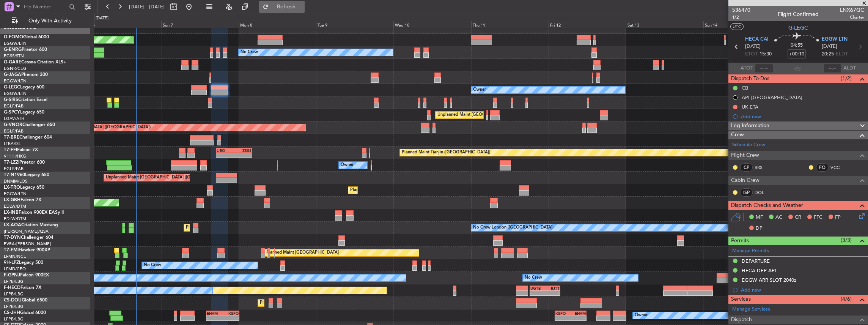  Describe the element at coordinates (750, 79) in the screenshot. I see `span: Dispatch To-Dos` at that location.